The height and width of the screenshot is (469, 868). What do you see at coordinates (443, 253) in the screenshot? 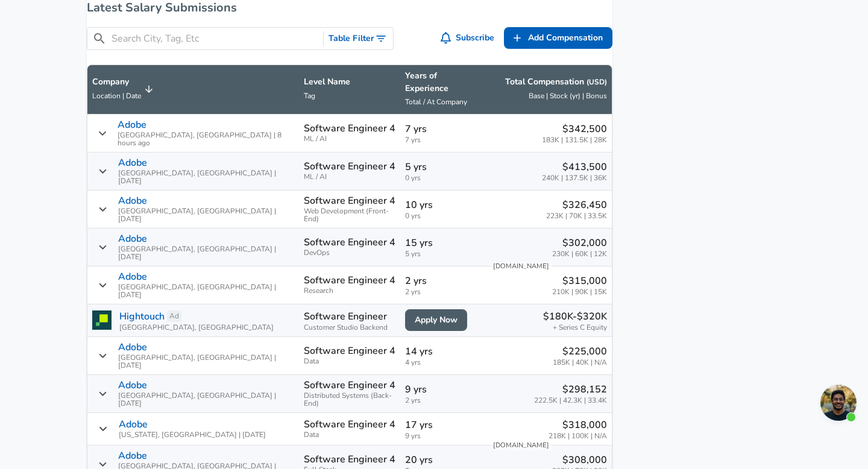
I see `span: 5 yrs` at bounding box center [443, 253].